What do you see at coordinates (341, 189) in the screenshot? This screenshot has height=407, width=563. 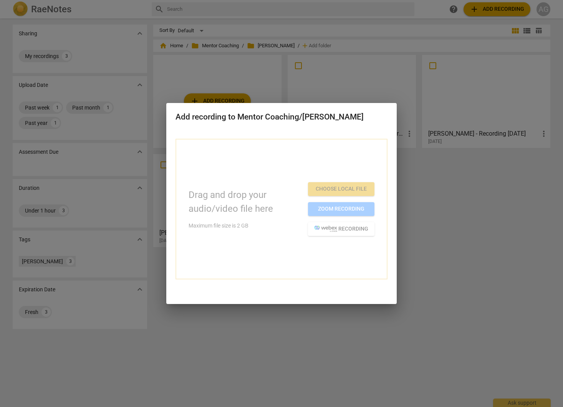 I see `button: Choose local file` at bounding box center [341, 189].